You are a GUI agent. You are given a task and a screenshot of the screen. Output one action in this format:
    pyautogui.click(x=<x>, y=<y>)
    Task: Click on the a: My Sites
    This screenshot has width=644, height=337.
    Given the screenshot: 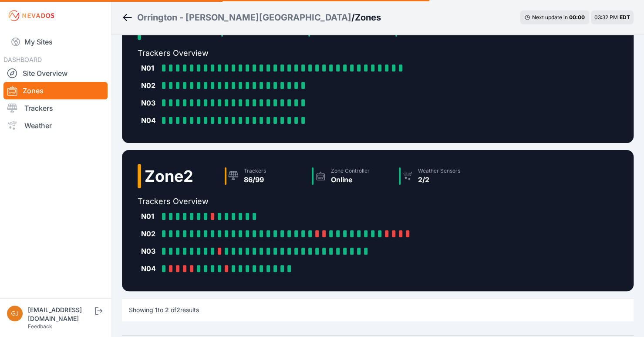 What is the action you would take?
    pyautogui.click(x=56, y=42)
    